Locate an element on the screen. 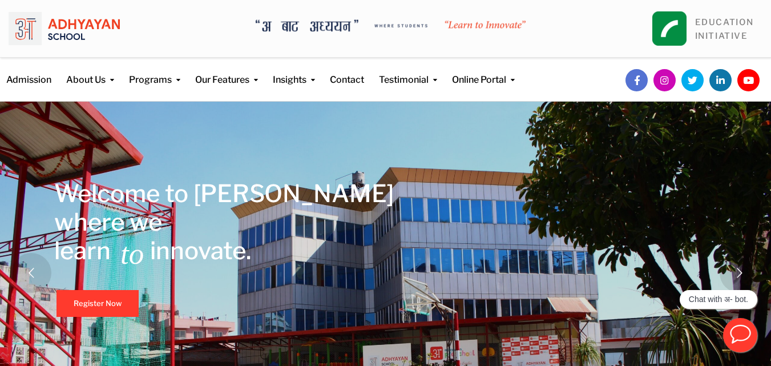 This screenshot has width=771, height=366. a: Register Now is located at coordinates (98, 303).